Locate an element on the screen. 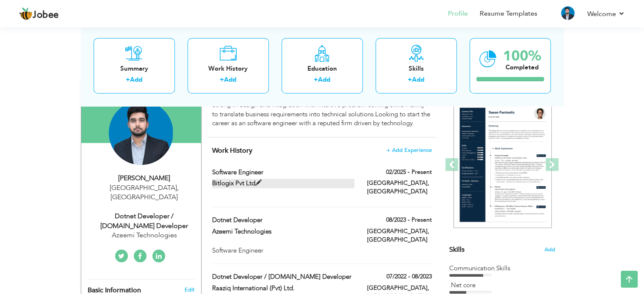 The width and height of the screenshot is (644, 294). div: Summary is located at coordinates (134, 69).